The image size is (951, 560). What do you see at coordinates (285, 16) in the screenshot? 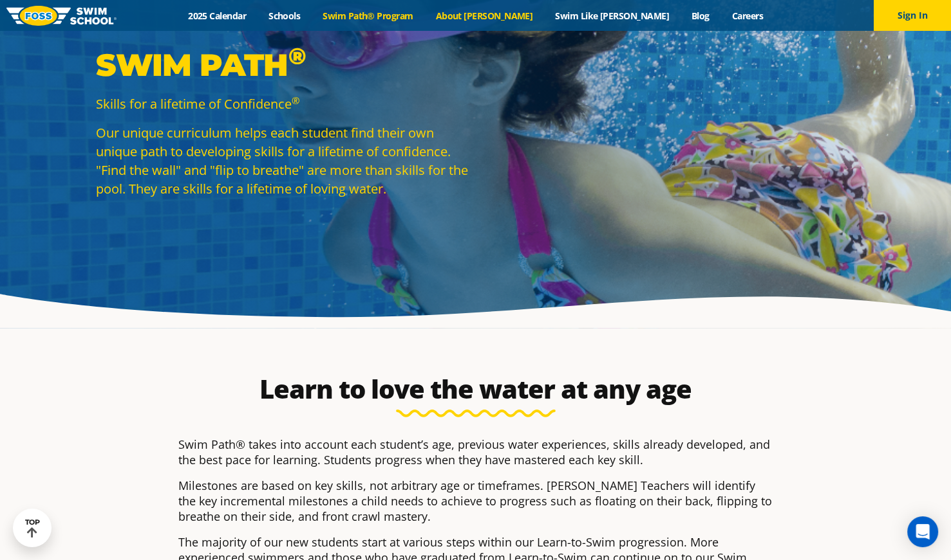
I see `a: Schools` at bounding box center [285, 16].